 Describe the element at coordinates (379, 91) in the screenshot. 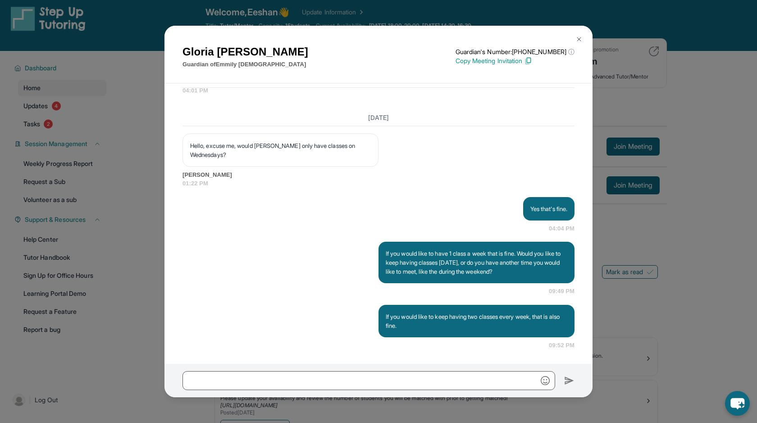

I see `span: 04:01 PM` at that location.